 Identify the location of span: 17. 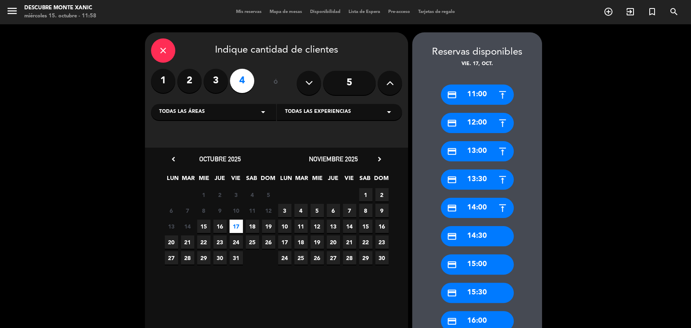
(236, 226).